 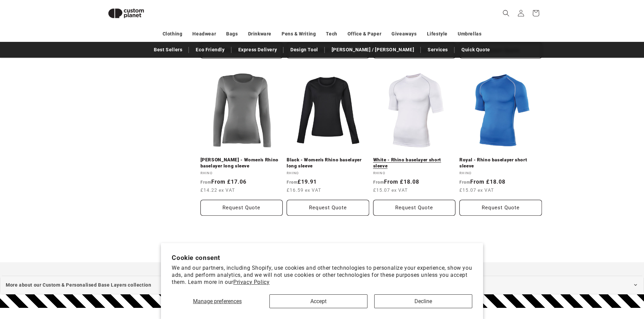 What do you see at coordinates (126, 13) in the screenshot?
I see `img: Custom Planet` at bounding box center [126, 13].